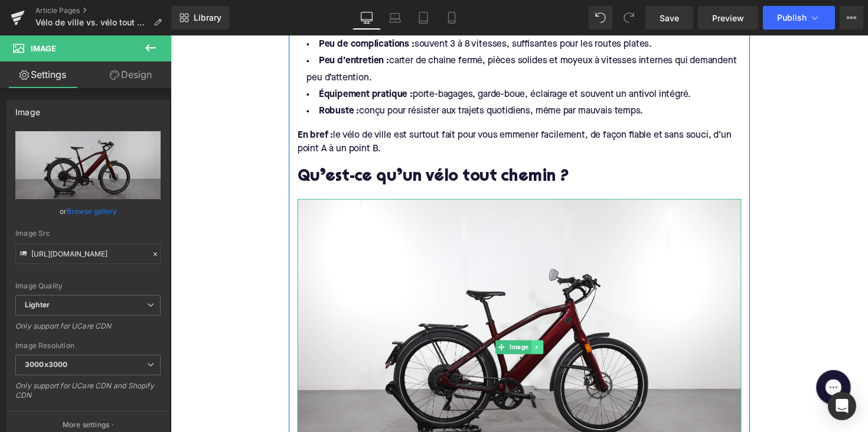 The image size is (868, 432). Describe the element at coordinates (451, 18) in the screenshot. I see `a: Mobile` at that location.